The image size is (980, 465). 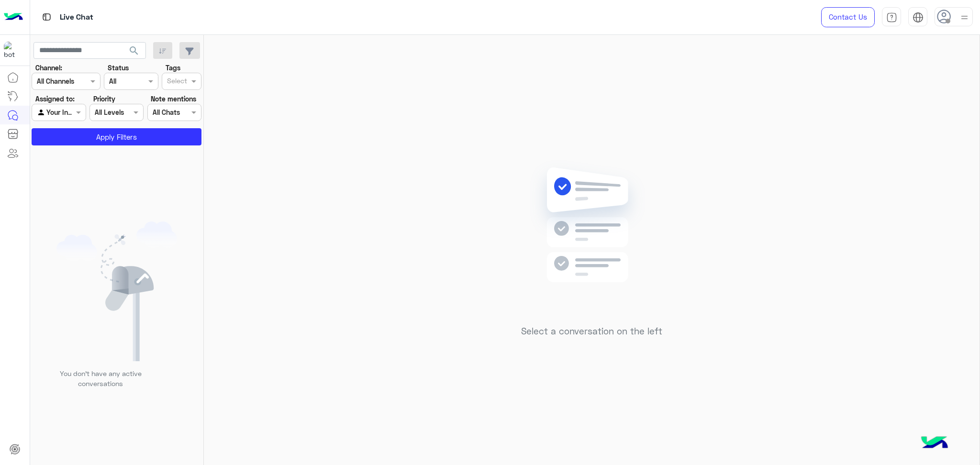 I want to click on label: Note mentions, so click(x=173, y=99).